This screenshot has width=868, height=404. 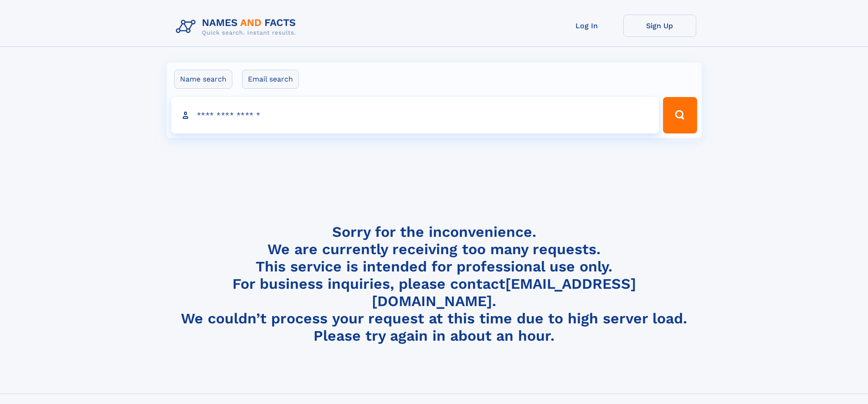 I want to click on button: Search Button, so click(x=680, y=115).